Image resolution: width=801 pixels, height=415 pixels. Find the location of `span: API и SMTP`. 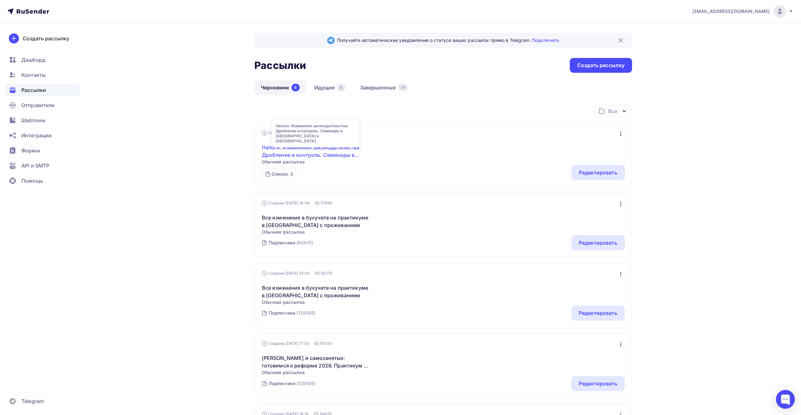

span: API и SMTP is located at coordinates (35, 165).